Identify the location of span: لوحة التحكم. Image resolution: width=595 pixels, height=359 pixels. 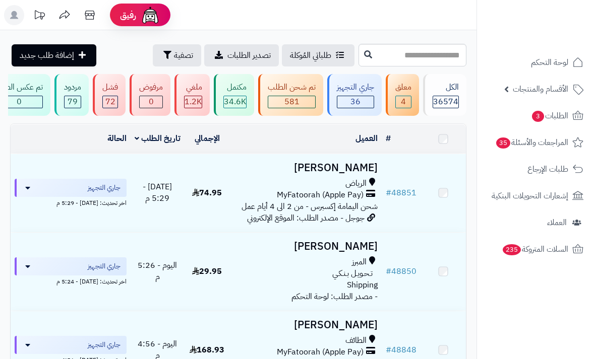
(549, 62).